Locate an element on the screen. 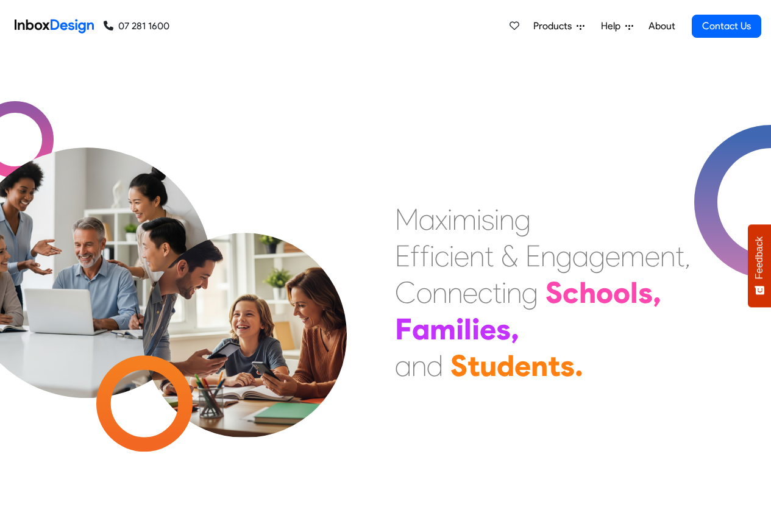 The height and width of the screenshot is (532, 771). a: 07 281 1600 is located at coordinates (137, 26).